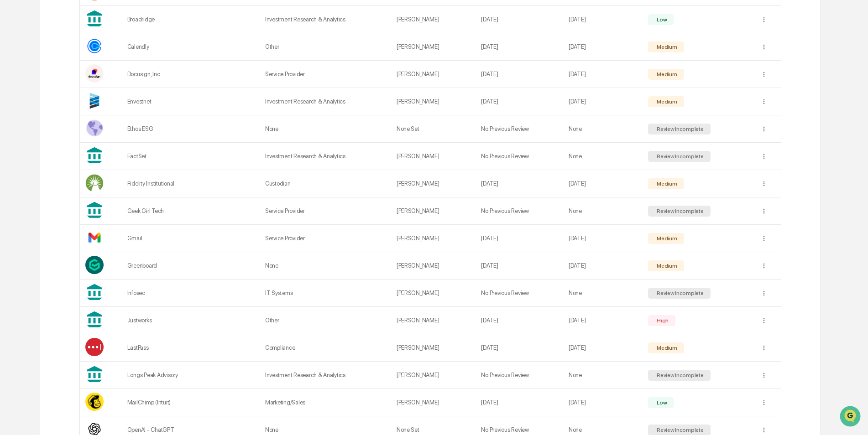 This screenshot has width=868, height=435. Describe the element at coordinates (434, 129) in the screenshot. I see `td: None Set` at that location.